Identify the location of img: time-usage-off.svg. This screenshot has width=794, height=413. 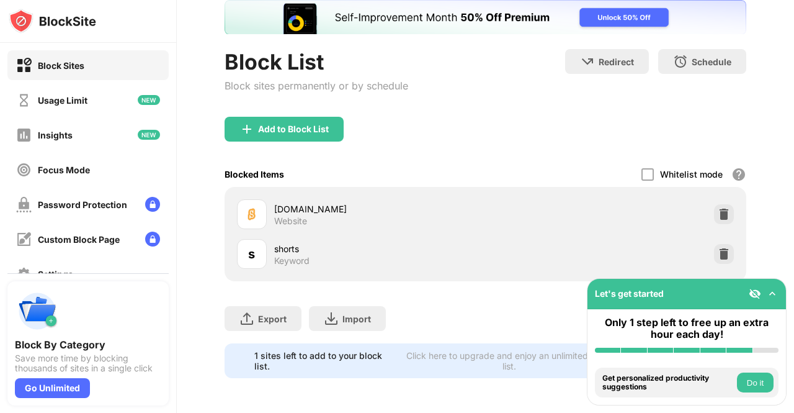
(24, 100).